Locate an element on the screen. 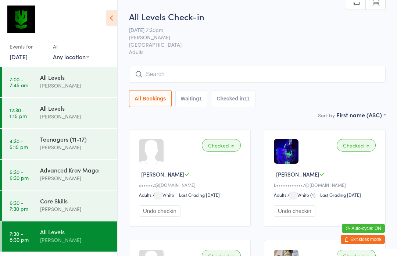  div: 1 is located at coordinates (201, 99).